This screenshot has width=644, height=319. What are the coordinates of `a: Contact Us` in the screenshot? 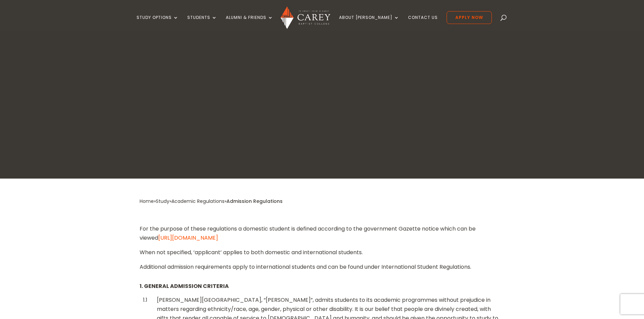 It's located at (423, 23).